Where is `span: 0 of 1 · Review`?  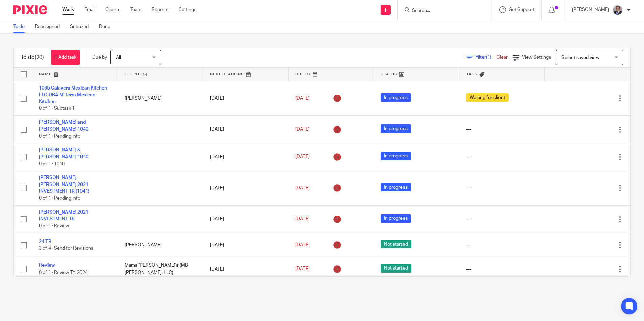 span: 0 of 1 · Review is located at coordinates (54, 226).